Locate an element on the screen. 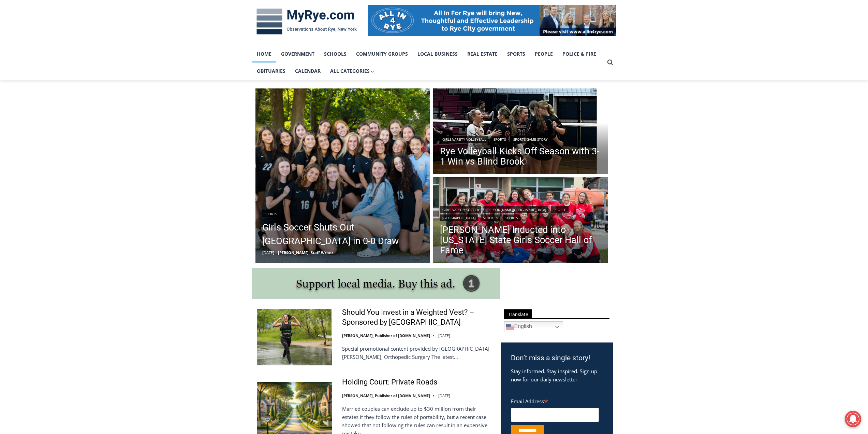 This screenshot has height=434, width=868. a: Community Groups is located at coordinates (382, 54).